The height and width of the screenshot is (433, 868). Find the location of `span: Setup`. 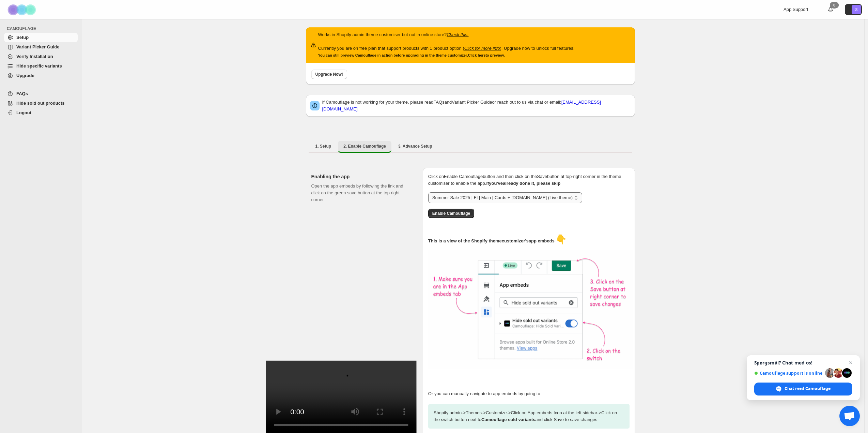

span: Setup is located at coordinates (22, 37).